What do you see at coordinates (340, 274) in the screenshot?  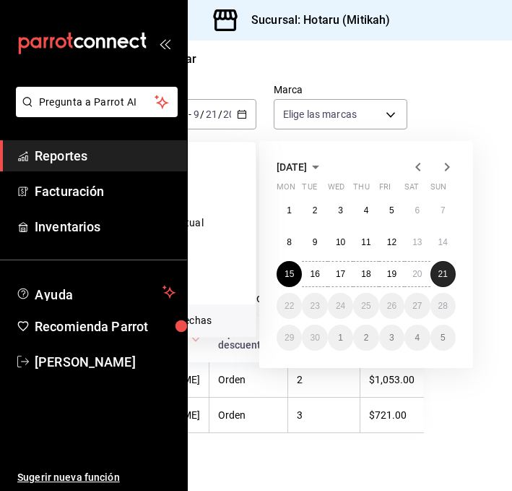 I see `abbr: September 17, 2025` at bounding box center [340, 274].